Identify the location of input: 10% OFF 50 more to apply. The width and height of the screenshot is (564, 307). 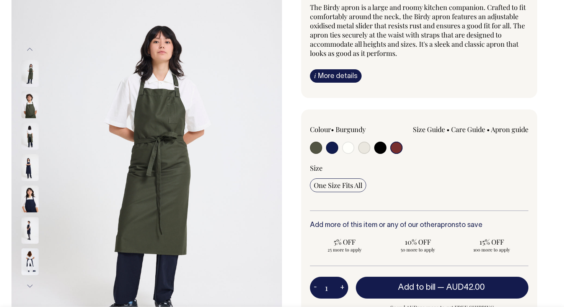
(418, 245).